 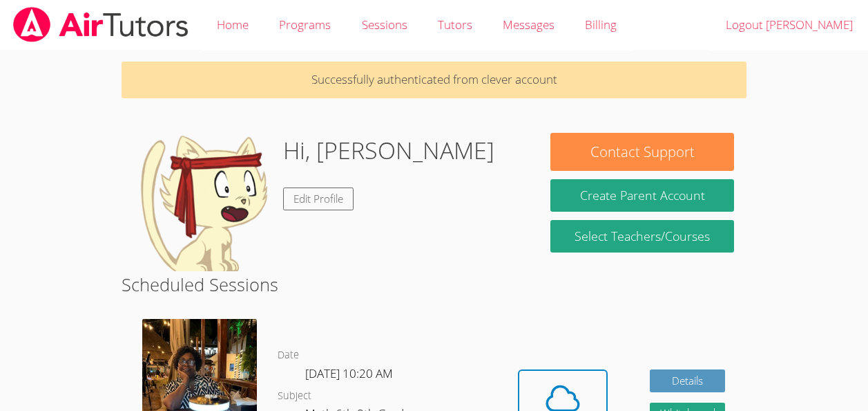 I want to click on dt: Subject, so click(x=294, y=395).